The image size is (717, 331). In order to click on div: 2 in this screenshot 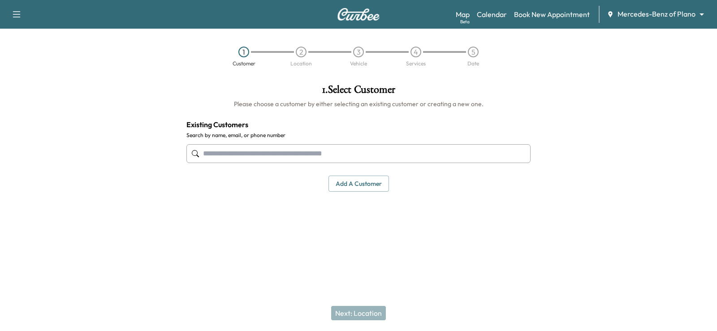, I will do `click(301, 52)`.